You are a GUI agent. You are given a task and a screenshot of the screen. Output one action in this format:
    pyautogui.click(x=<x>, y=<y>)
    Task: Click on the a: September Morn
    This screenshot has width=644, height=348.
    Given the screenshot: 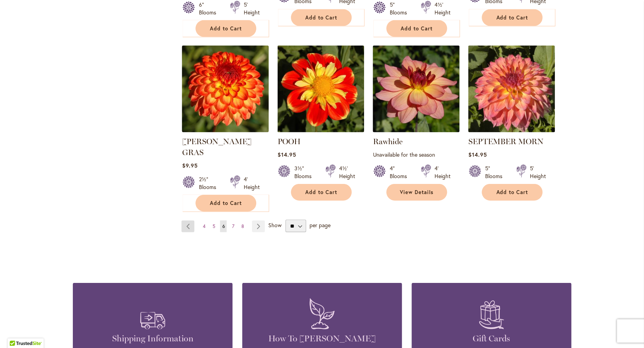 What is the action you would take?
    pyautogui.click(x=511, y=130)
    